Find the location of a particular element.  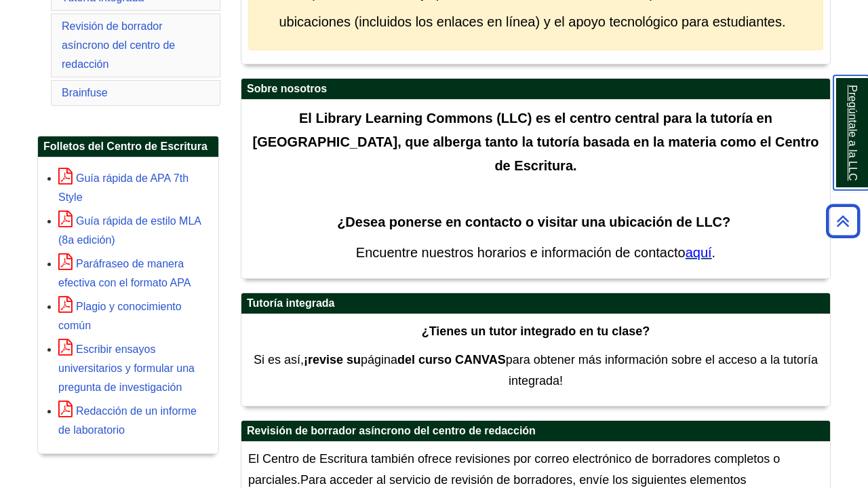

a: Paráfraseo de manera efectiva con el formato APA is located at coordinates (124, 273).